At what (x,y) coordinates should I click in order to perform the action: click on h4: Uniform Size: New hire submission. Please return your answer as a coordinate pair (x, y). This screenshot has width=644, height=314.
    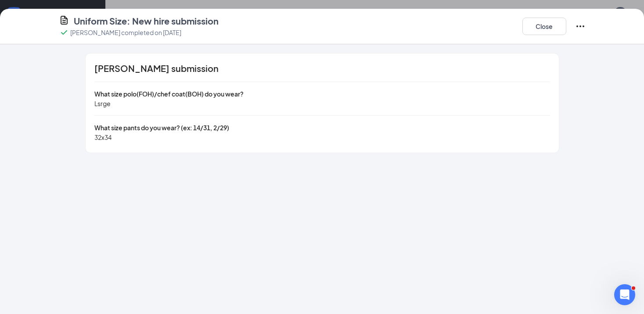
    Looking at the image, I should click on (146, 21).